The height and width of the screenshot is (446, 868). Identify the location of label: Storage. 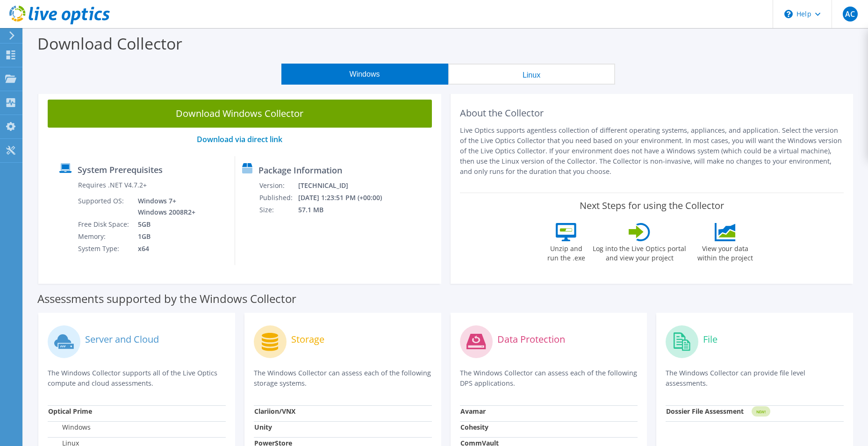
(307, 339).